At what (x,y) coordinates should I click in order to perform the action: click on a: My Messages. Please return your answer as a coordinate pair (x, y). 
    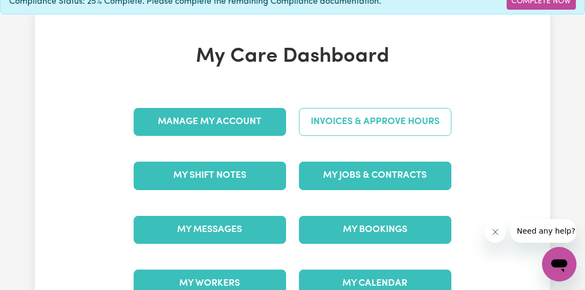
    Looking at the image, I should click on (210, 230).